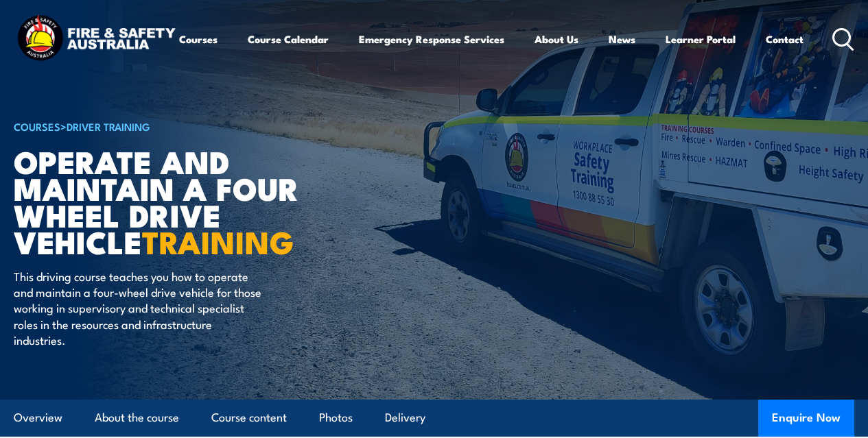 Image resolution: width=868 pixels, height=438 pixels. Describe the element at coordinates (37, 126) in the screenshot. I see `a: COURSES` at that location.